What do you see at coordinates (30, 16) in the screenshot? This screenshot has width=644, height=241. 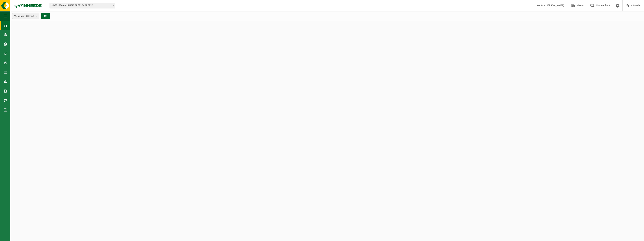 I see `count: (13/13)` at bounding box center [30, 16].